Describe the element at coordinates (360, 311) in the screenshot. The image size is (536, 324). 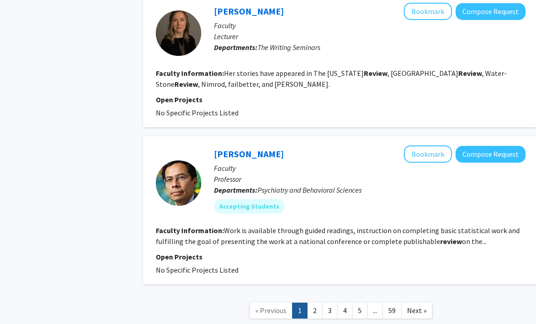
I see `a: 5` at that location.